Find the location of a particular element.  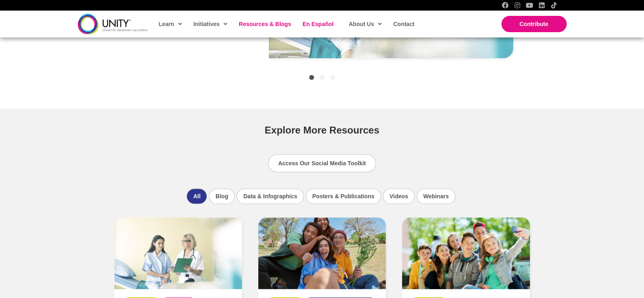

span: About Us is located at coordinates (365, 24).